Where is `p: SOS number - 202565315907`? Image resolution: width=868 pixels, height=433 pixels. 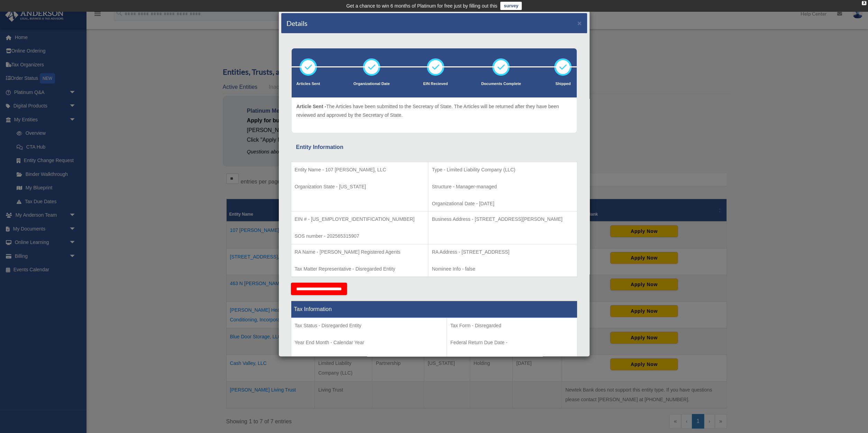 p: SOS number - 202565315907 is located at coordinates (360, 236).